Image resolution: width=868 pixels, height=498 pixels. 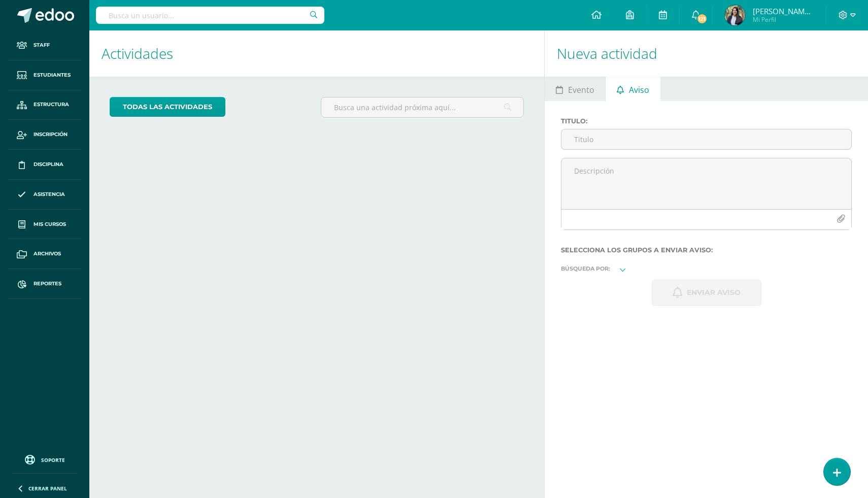 I want to click on span: Disciplina, so click(x=48, y=165).